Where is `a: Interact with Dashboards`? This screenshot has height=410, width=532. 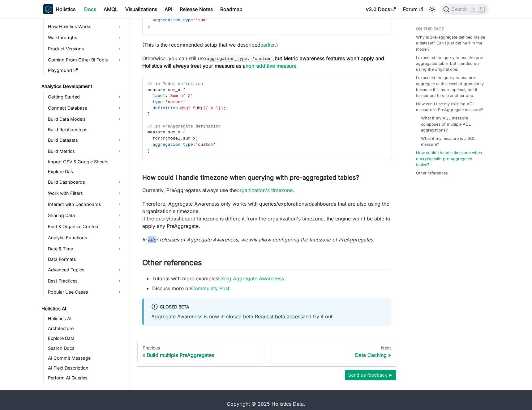
a: Interact with Dashboards is located at coordinates (85, 204).